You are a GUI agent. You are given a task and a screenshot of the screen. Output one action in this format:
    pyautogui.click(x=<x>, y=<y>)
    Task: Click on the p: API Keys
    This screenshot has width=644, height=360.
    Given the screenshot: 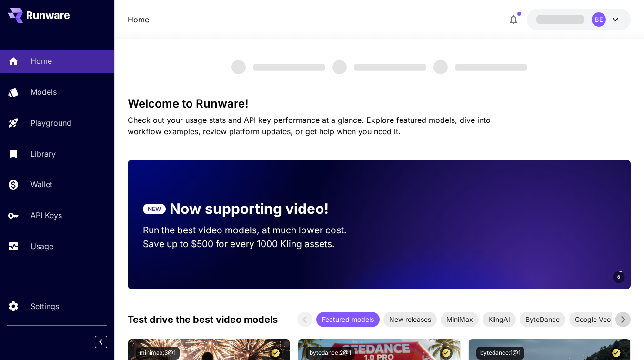 What is the action you would take?
    pyautogui.click(x=46, y=215)
    